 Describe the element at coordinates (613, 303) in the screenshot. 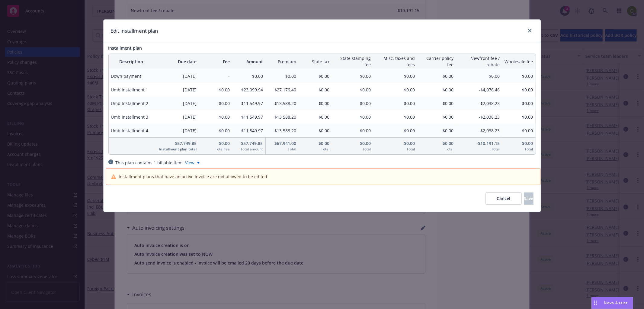

I see `button: Nova Assist` at that location.